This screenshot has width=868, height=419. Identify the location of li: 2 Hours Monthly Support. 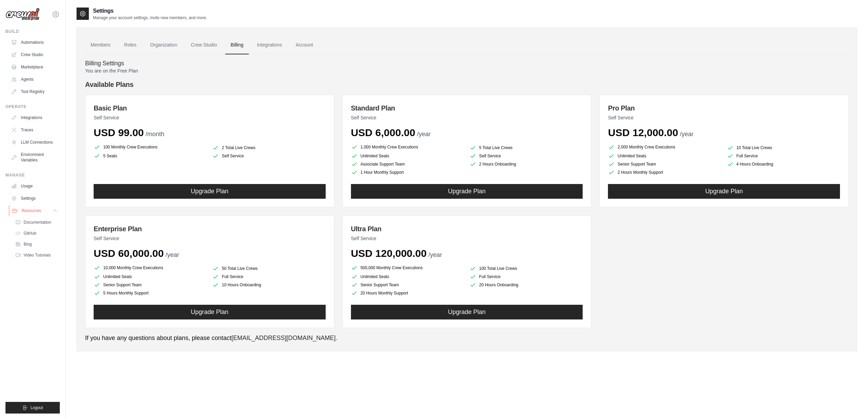
(664, 172).